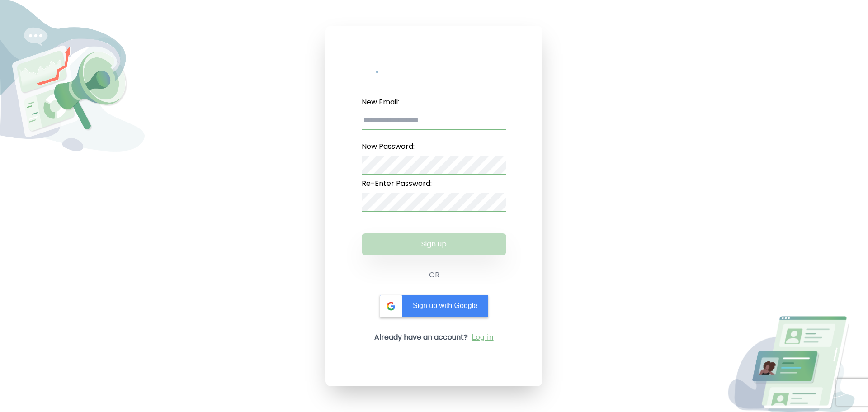 Image resolution: width=868 pixels, height=412 pixels. What do you see at coordinates (434, 306) in the screenshot?
I see `div: Sign up with Google` at bounding box center [434, 306].